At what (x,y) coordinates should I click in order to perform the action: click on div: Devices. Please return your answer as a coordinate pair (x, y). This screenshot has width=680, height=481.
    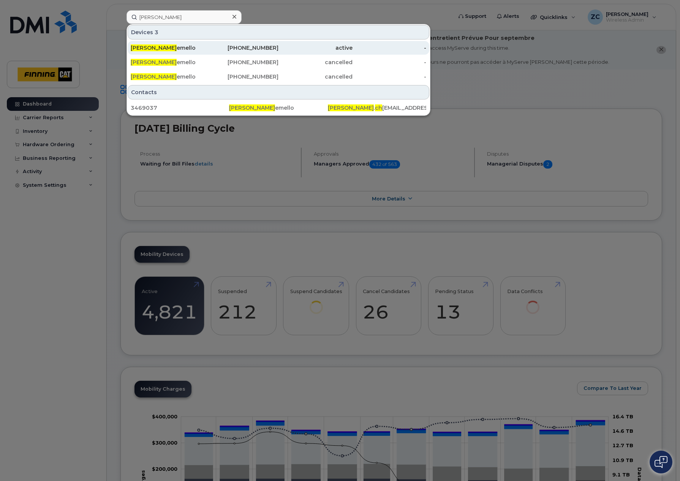
    Looking at the image, I should click on (278, 32).